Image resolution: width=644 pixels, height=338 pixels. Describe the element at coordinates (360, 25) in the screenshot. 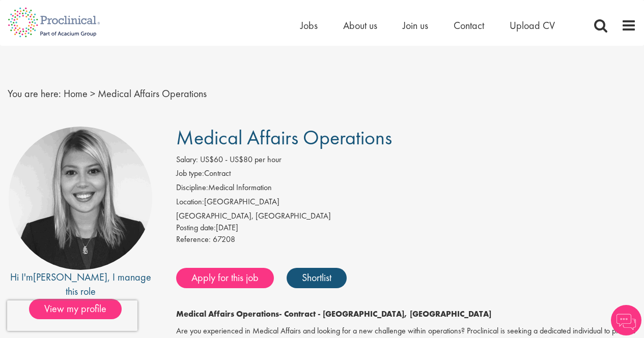

I see `a: About us` at that location.